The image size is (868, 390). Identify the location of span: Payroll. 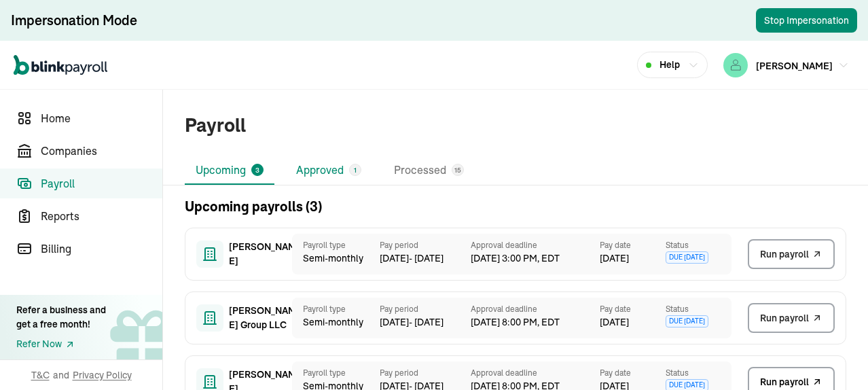
(101, 183).